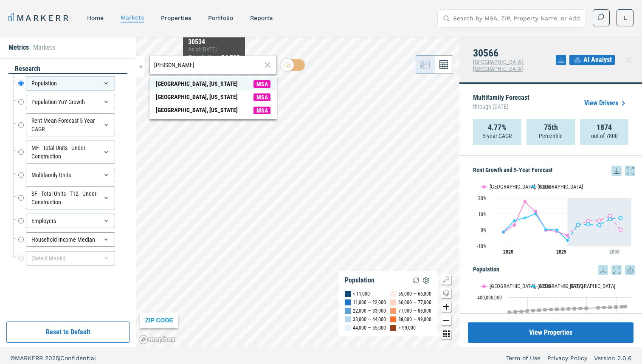 The width and height of the screenshot is (642, 364). Describe the element at coordinates (70, 239) in the screenshot. I see `div: Household Income Median` at that location.